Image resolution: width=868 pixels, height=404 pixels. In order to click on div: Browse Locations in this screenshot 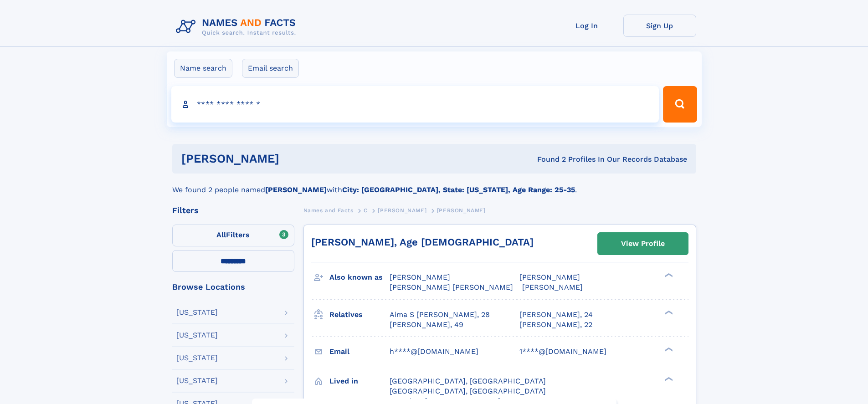, I will do `click(233, 287)`.